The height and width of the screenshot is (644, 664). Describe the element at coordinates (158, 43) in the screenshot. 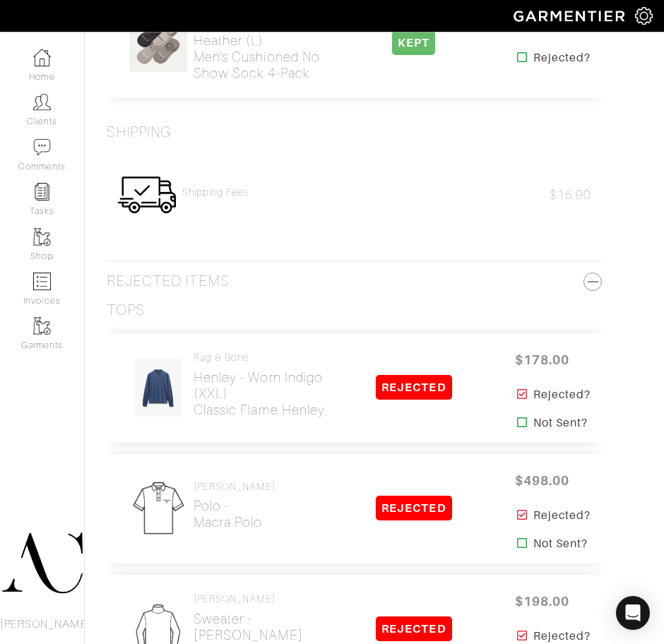

I see `img: 9va6hD8ch2tQZPFnYZMHy6Eg` at that location.